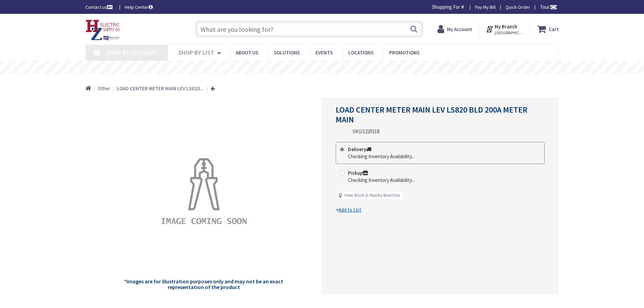  Describe the element at coordinates (100, 7) in the screenshot. I see `a: Contact us` at that location.